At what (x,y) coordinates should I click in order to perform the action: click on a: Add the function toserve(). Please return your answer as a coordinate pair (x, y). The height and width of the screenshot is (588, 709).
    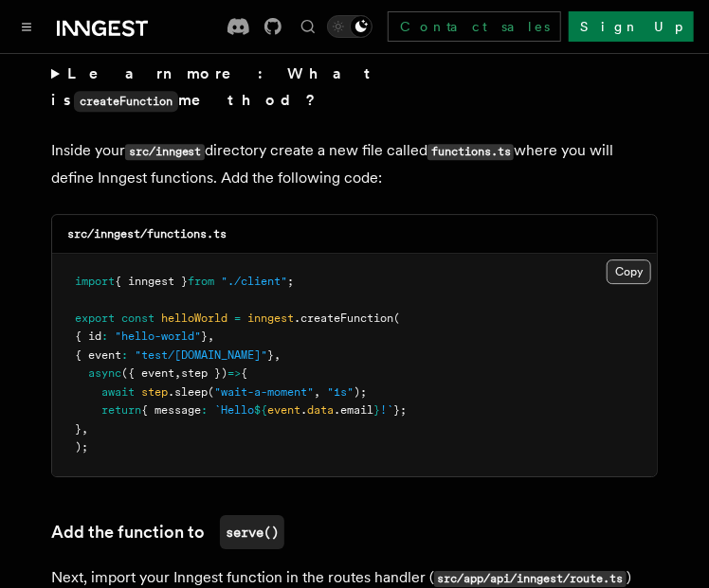
    Looking at the image, I should click on (167, 533).